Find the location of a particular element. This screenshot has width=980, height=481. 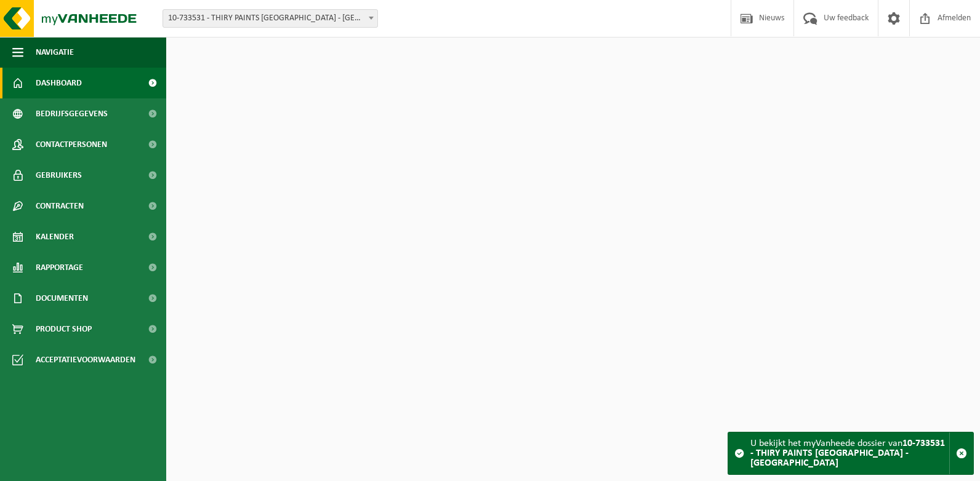

span: Bedrijfsgegevens is located at coordinates (71, 114).